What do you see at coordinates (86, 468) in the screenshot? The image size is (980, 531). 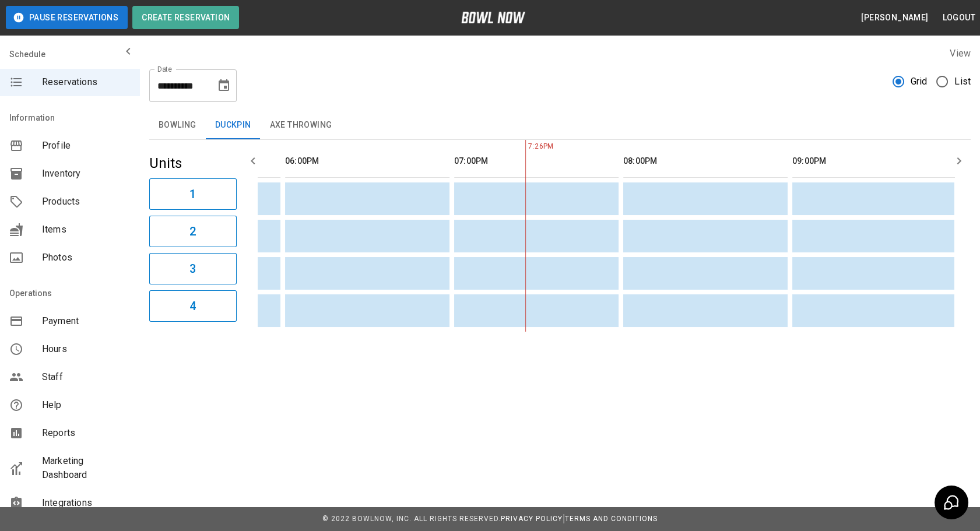 I see `span: Marketing Dashboard` at bounding box center [86, 468].